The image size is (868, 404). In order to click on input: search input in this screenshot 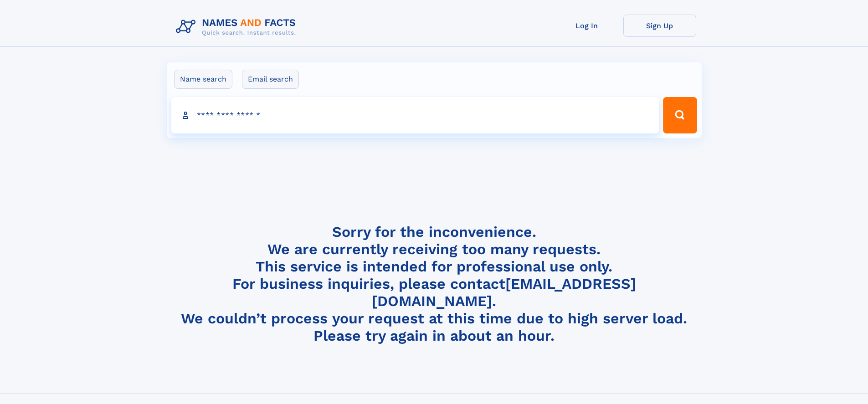, I will do `click(415, 115)`.